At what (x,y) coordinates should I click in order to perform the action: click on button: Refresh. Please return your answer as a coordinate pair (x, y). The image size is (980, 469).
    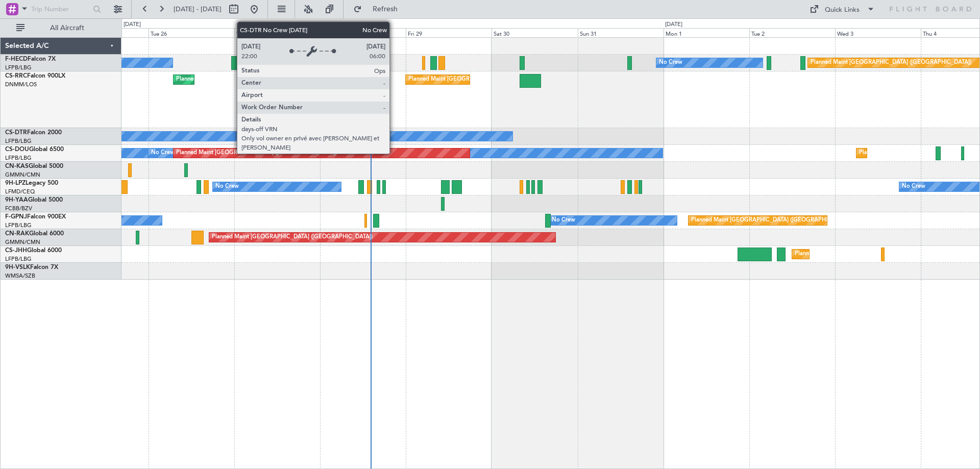
    Looking at the image, I should click on (379, 9).